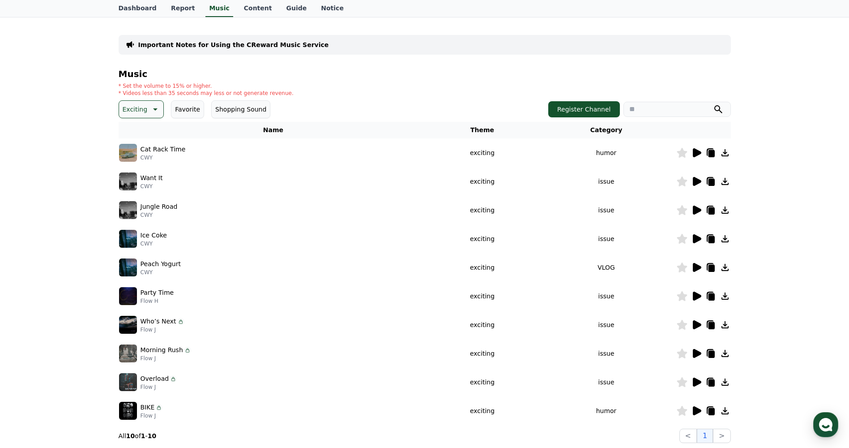  What do you see at coordinates (206, 93) in the screenshot?
I see `p: * Videos less than 35 seconds may less or not generate revenue.` at bounding box center [206, 93].